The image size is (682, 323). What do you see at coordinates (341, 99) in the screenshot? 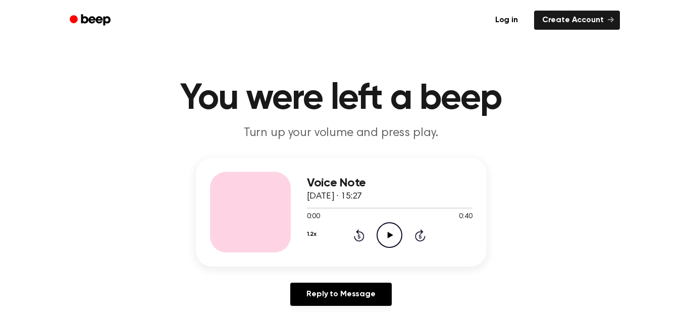
I see `h1: You were left a beep` at bounding box center [341, 99].